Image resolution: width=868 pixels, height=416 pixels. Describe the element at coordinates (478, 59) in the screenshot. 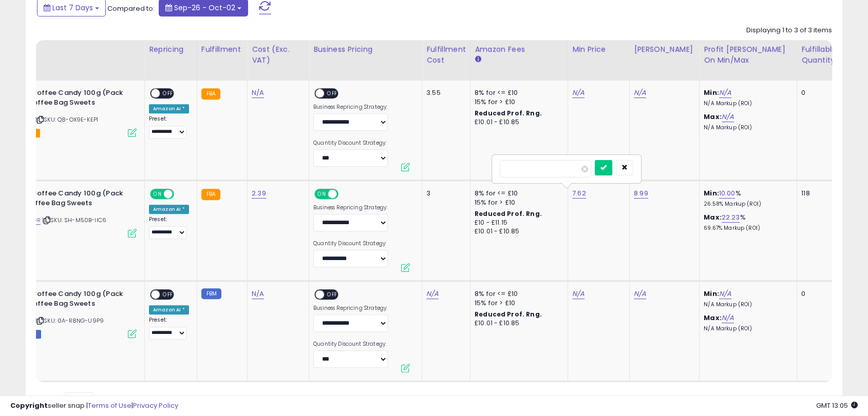

I see `small: Amazon Fees.` at that location.